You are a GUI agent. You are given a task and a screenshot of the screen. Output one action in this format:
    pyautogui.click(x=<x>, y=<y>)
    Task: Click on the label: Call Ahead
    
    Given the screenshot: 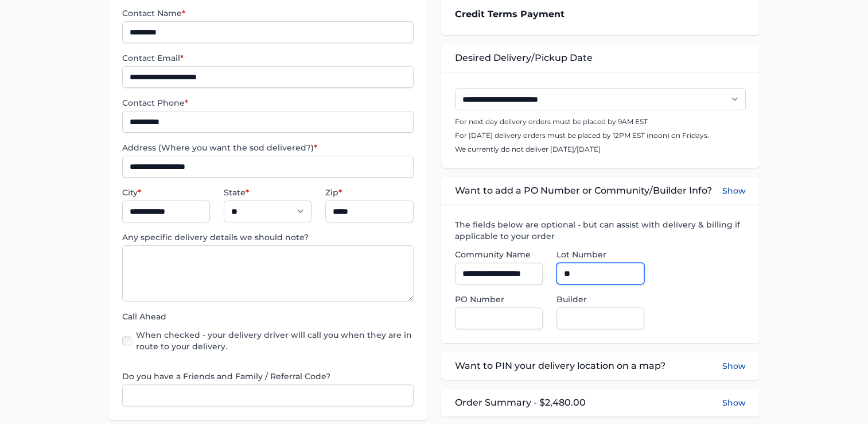 What is the action you would take?
    pyautogui.click(x=267, y=316)
    